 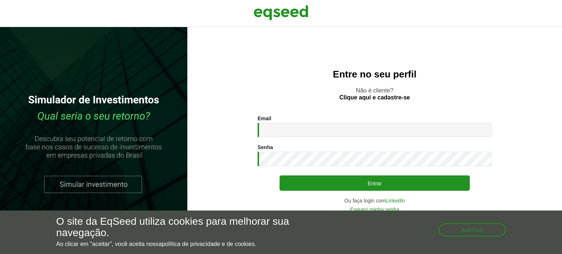 I want to click on h2: Entre no seu perfil, so click(x=375, y=74).